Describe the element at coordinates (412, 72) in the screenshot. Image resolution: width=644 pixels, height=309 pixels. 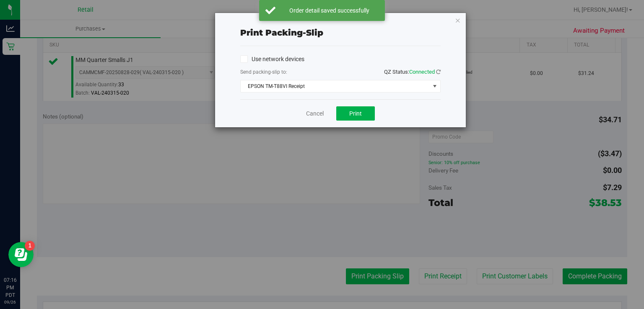
I see `span: QZ Status:` at that location.